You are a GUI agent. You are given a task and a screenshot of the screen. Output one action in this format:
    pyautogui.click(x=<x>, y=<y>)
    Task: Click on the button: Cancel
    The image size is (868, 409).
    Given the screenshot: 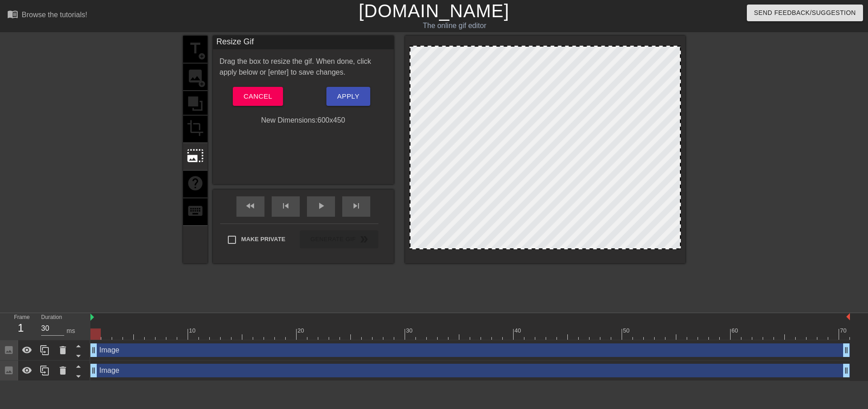 What is the action you would take?
    pyautogui.click(x=258, y=97)
    